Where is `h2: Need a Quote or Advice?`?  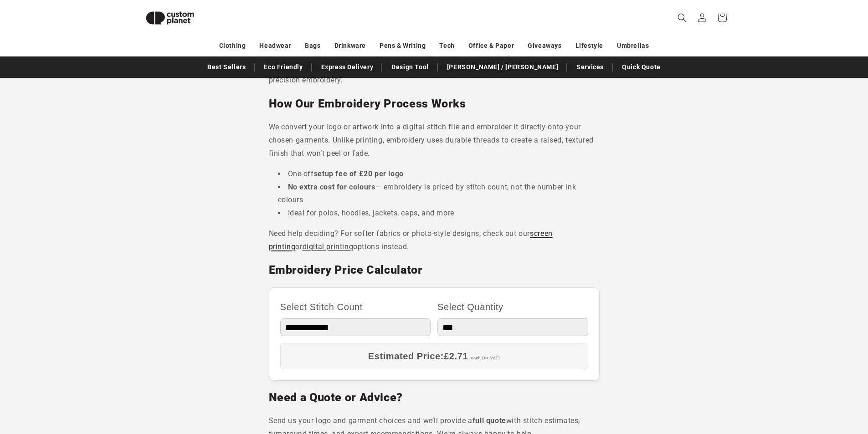 h2: Need a Quote or Advice? is located at coordinates (434, 398).